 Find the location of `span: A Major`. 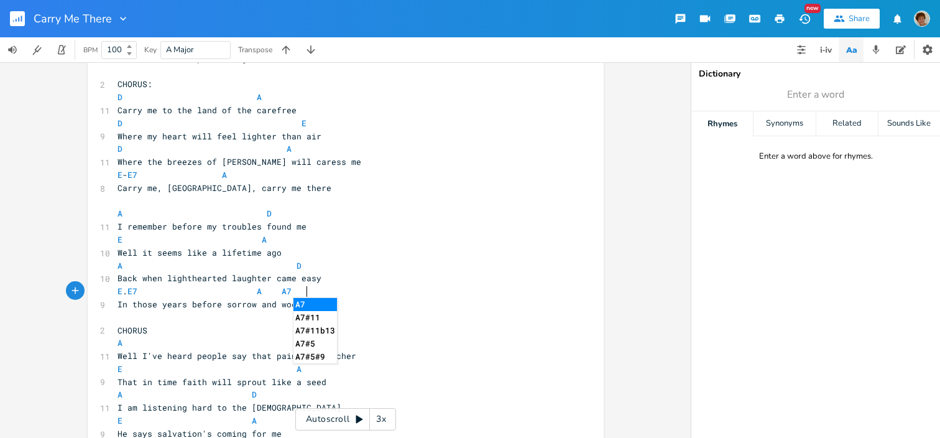

span: A Major is located at coordinates (180, 50).